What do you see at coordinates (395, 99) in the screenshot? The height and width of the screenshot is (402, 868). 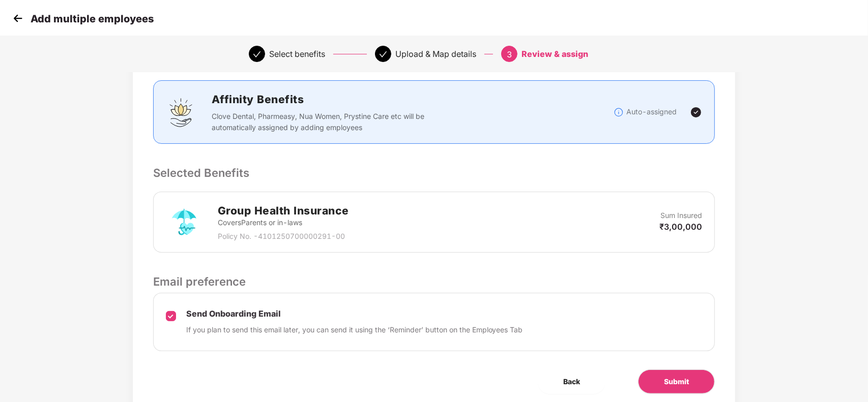 I see `h2: Affinity Benefits` at bounding box center [395, 99].